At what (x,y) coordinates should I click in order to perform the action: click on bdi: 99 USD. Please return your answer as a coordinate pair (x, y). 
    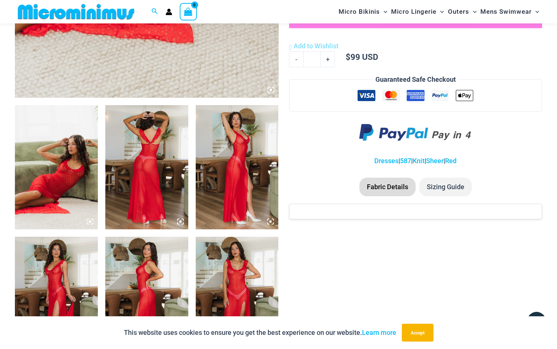
    Looking at the image, I should click on (362, 57).